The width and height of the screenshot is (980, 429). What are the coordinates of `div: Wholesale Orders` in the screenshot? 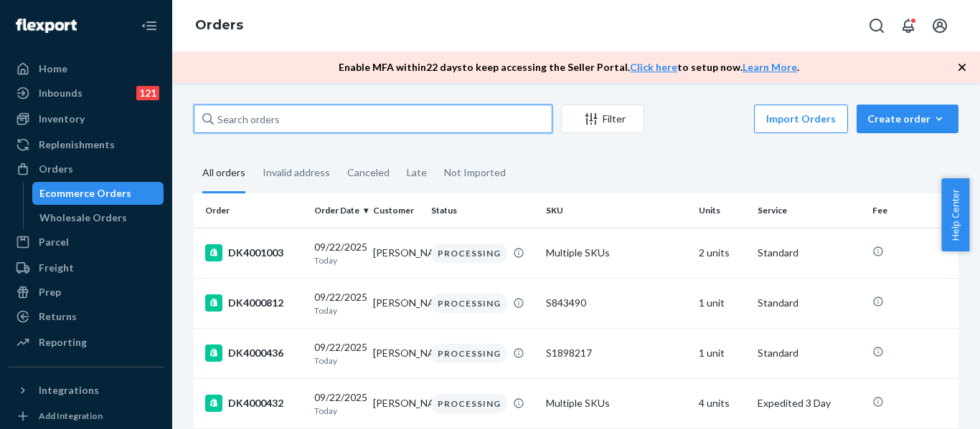 It's located at (83, 218).